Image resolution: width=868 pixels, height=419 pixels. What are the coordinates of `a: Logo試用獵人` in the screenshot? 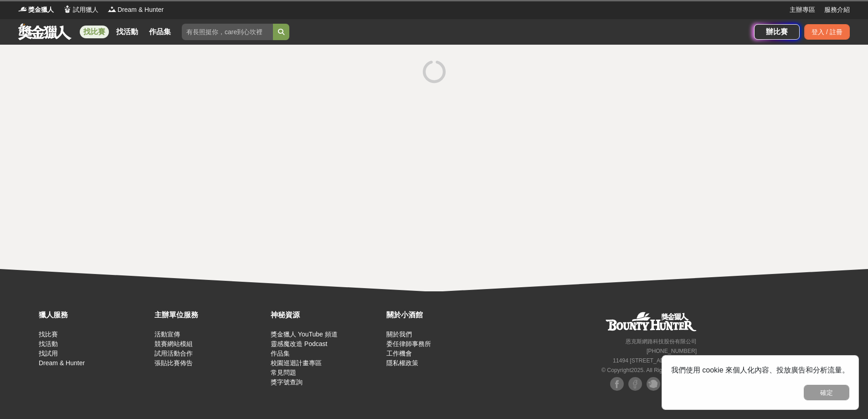 It's located at (81, 10).